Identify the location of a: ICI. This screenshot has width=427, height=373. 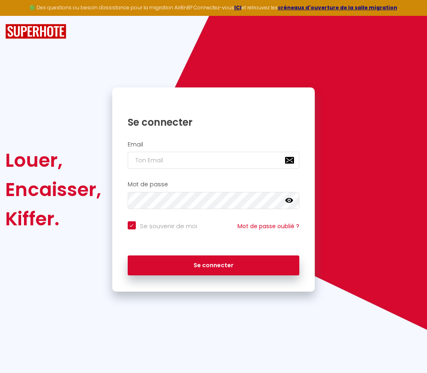
(238, 7).